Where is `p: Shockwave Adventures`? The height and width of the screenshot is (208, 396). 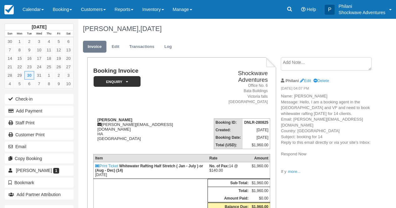
p: Shockwave Adventures is located at coordinates (362, 13).